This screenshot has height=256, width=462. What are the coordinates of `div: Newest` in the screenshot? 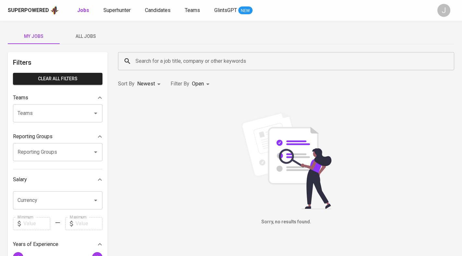 It's located at (150, 84).